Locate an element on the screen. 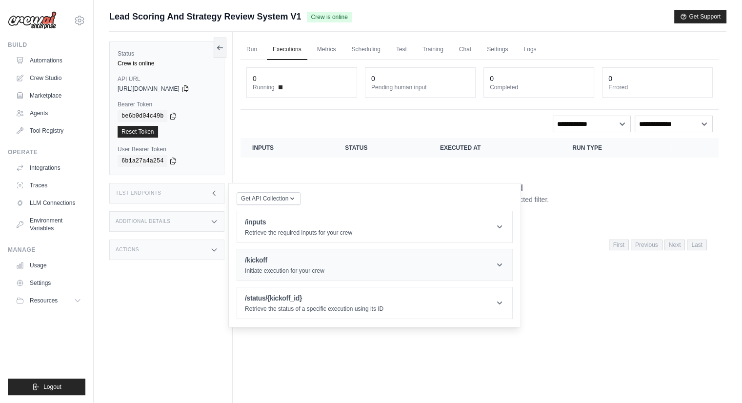 Image resolution: width=742 pixels, height=403 pixels. h3: Actions is located at coordinates (127, 250).